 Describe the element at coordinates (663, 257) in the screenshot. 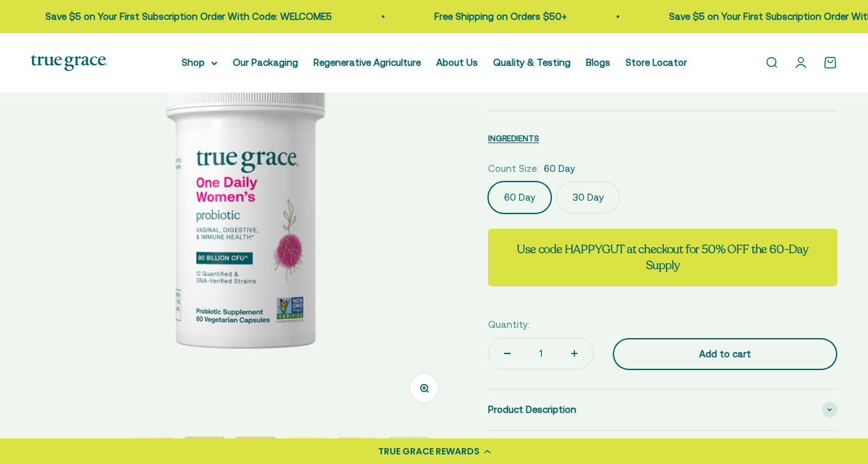

I see `strong: Use code HAPPYGUT at checkout for 50% OFF the 60-Day Supply` at that location.